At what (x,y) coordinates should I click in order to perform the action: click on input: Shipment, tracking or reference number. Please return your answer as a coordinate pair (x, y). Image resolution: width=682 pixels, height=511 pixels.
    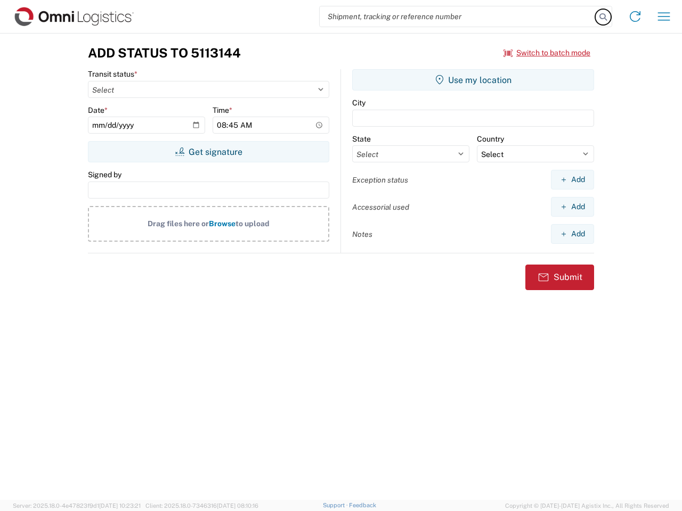
    Looking at the image, I should click on (458, 17).